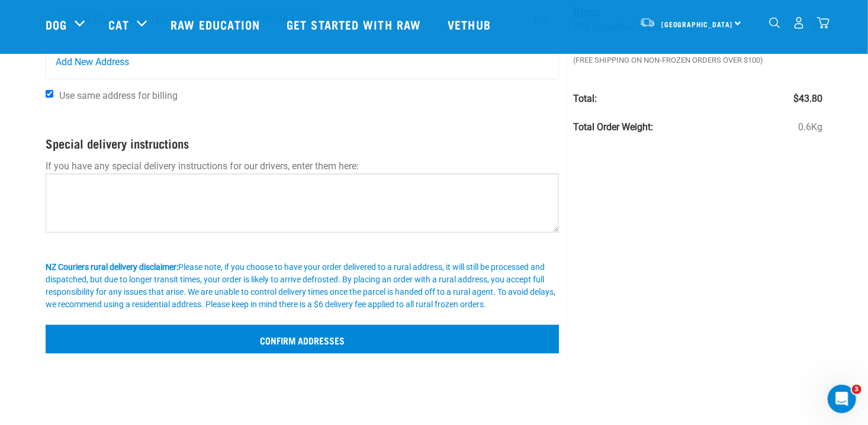 The height and width of the screenshot is (425, 868). What do you see at coordinates (774, 22) in the screenshot?
I see `img: home-icon-1@2x.png` at bounding box center [774, 22].